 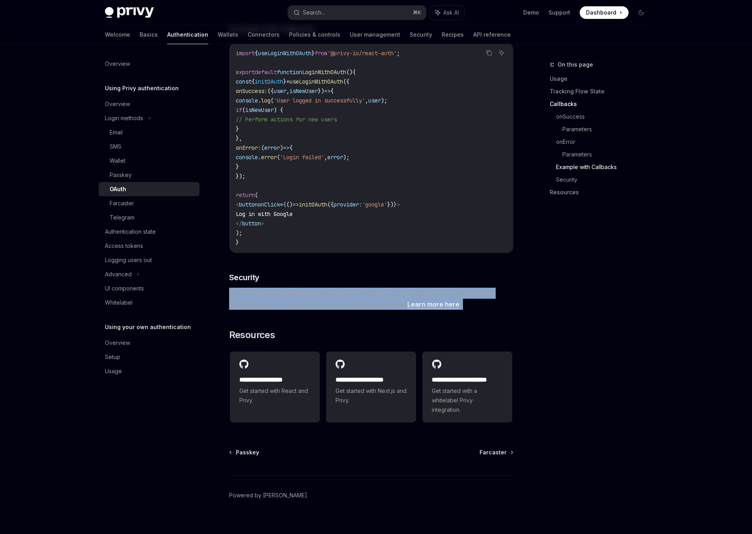 I want to click on div: SMS, so click(x=116, y=147).